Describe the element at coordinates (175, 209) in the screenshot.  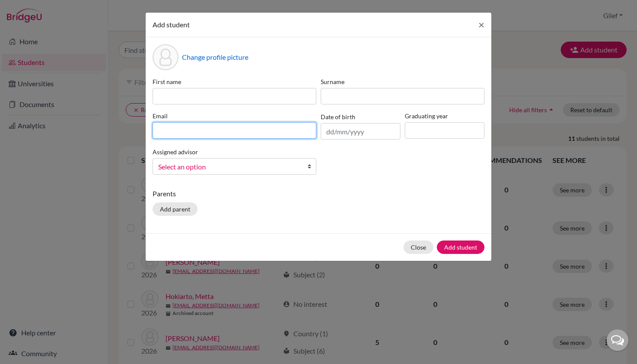
I see `button: Add parent` at that location.